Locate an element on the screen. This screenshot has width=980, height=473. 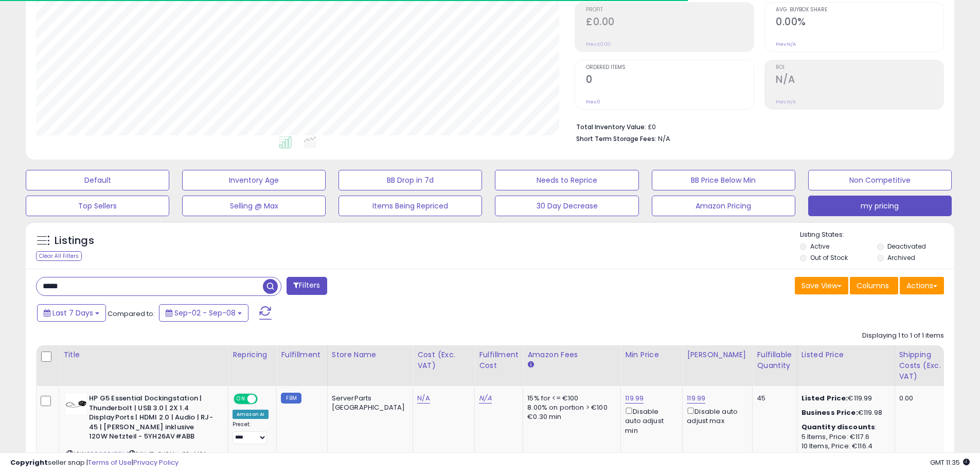
div: 8.00% on portion > €100 is located at coordinates (570, 408).